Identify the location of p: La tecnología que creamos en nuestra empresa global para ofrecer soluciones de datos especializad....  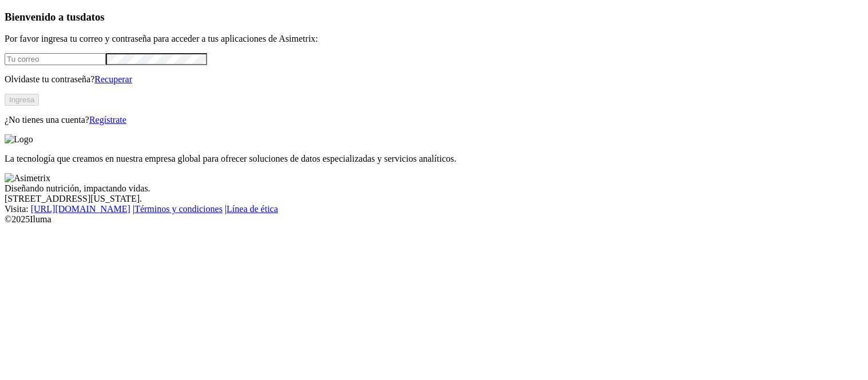
(434, 159).